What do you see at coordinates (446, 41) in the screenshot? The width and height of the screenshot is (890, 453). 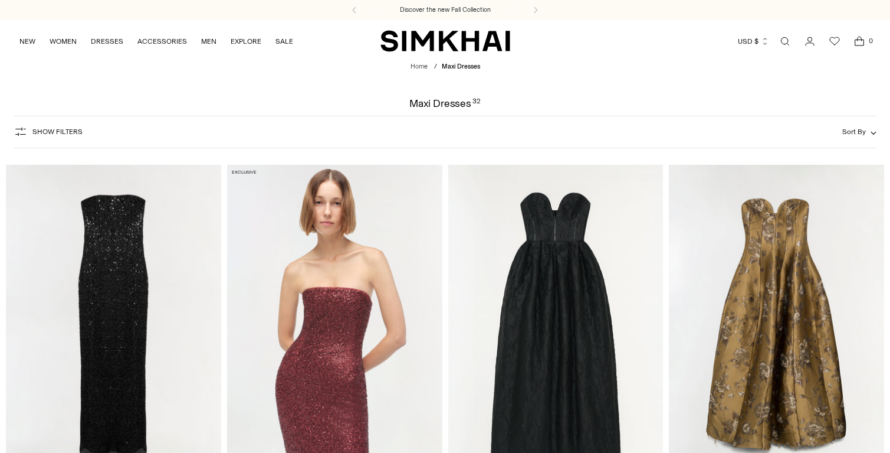 I see `a: SIMKHAI` at bounding box center [446, 41].